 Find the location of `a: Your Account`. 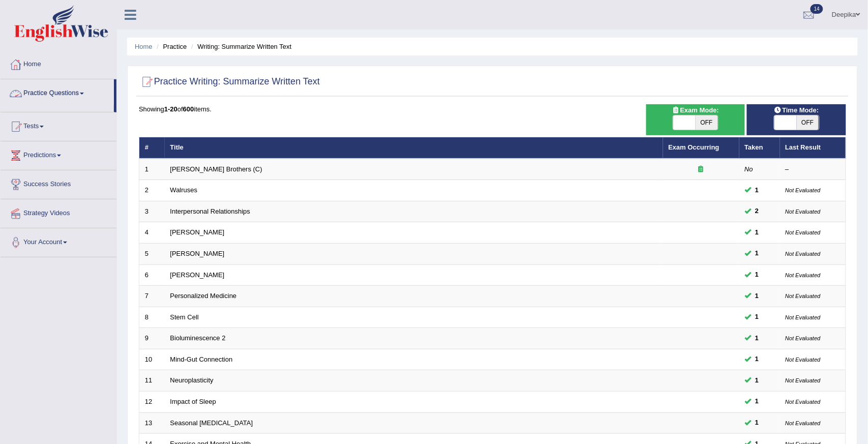

a: Your Account is located at coordinates (59, 241).